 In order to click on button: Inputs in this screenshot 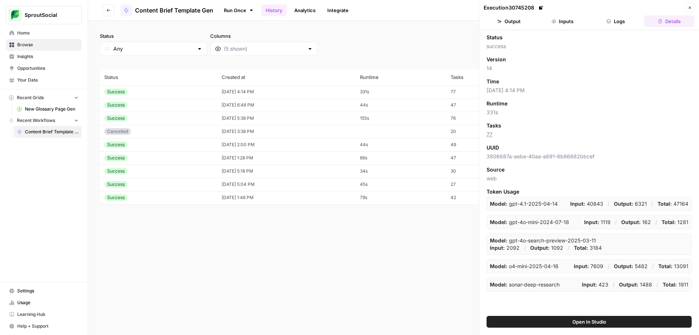, I will do `click(562, 21)`.